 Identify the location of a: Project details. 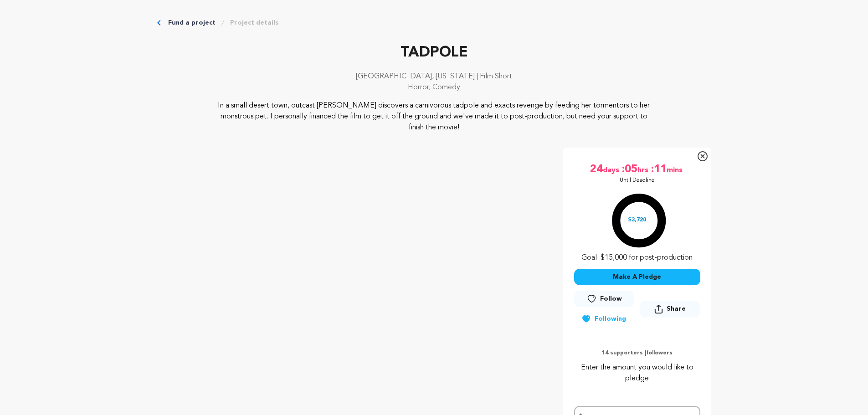
(254, 23).